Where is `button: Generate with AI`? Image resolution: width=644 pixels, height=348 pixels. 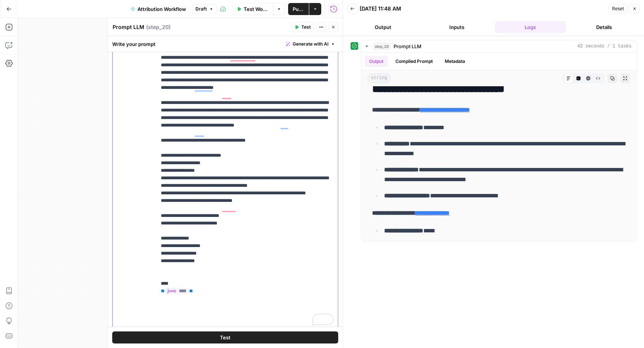
button: Generate with AI is located at coordinates (310, 44).